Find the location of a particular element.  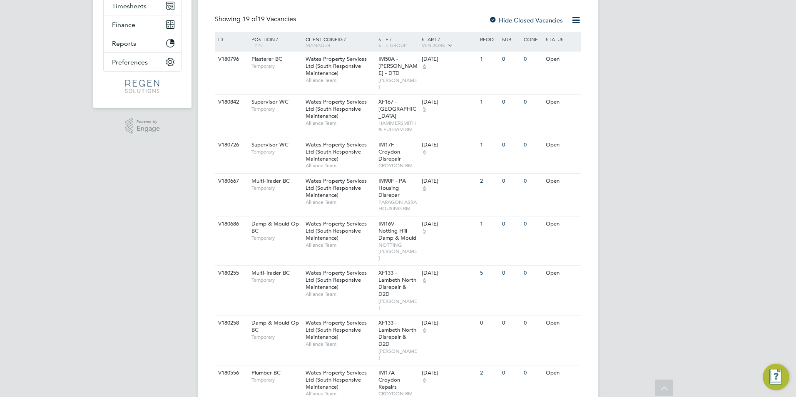

span: IM17F - Croydon Disrepair is located at coordinates (390, 152).